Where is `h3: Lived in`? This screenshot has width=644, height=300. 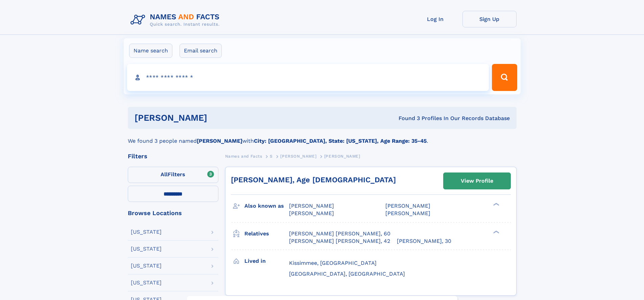 h3: Lived in is located at coordinates (267, 261).